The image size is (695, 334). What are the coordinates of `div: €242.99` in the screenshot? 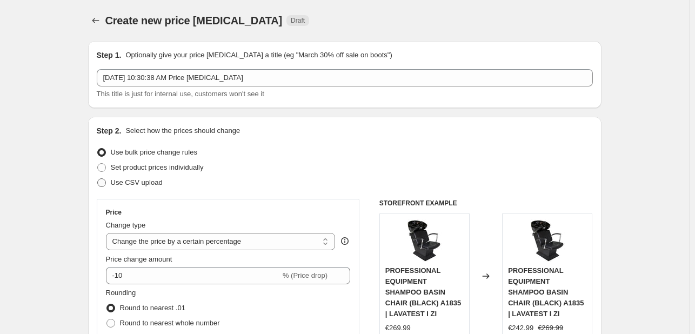 It's located at (520, 328).